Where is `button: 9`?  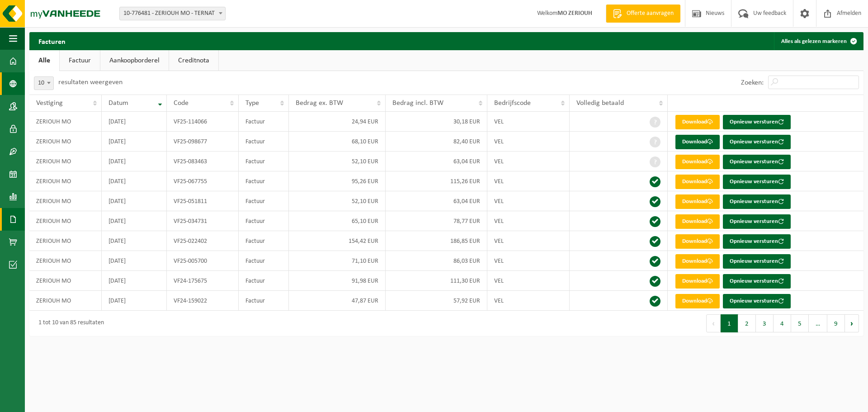 button: 9 is located at coordinates (836, 323).